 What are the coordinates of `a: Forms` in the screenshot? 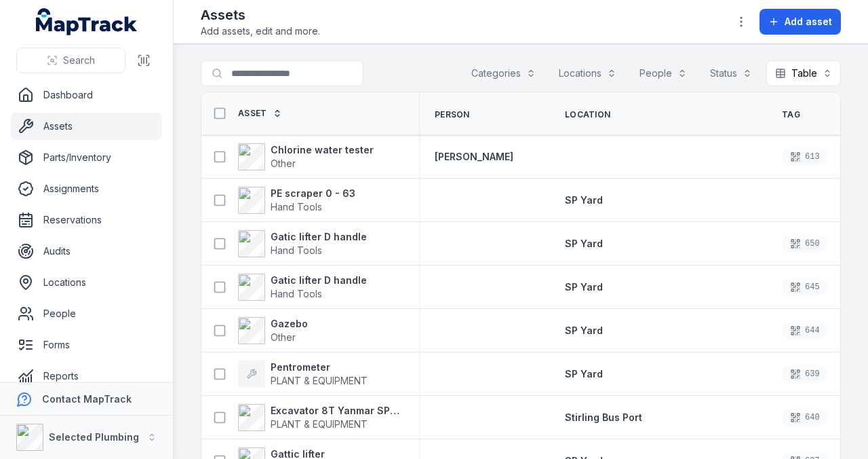 It's located at (86, 345).